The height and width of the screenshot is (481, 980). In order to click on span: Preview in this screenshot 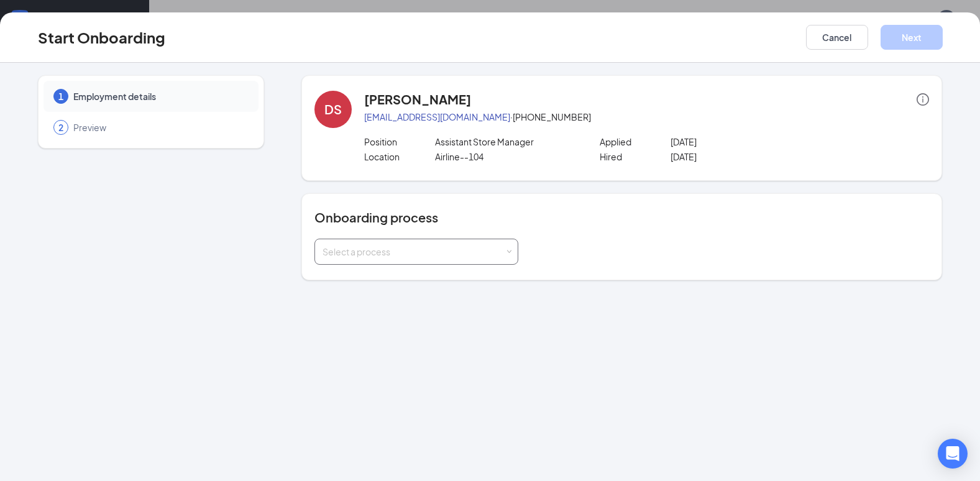, I will do `click(160, 127)`.